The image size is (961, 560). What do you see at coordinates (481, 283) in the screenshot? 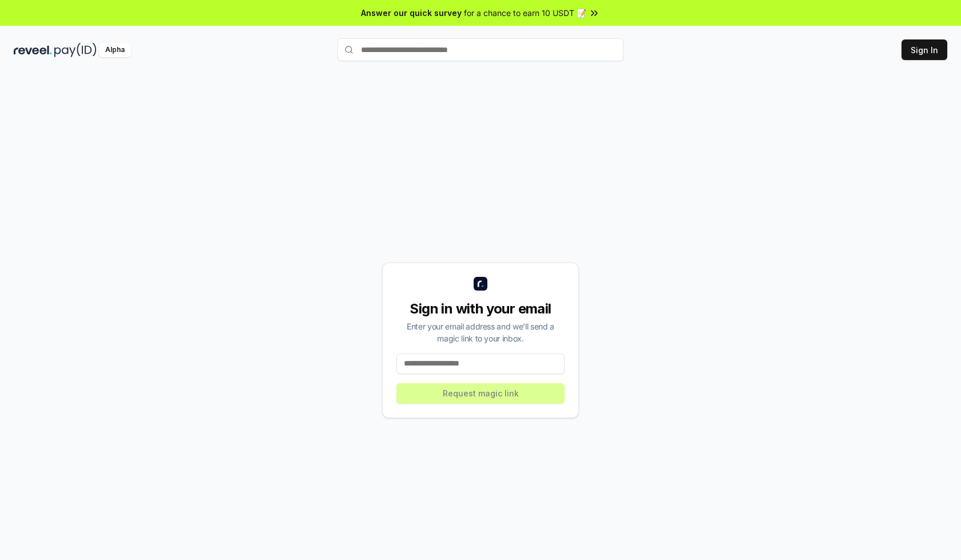
I see `img: logo_small` at bounding box center [481, 283].